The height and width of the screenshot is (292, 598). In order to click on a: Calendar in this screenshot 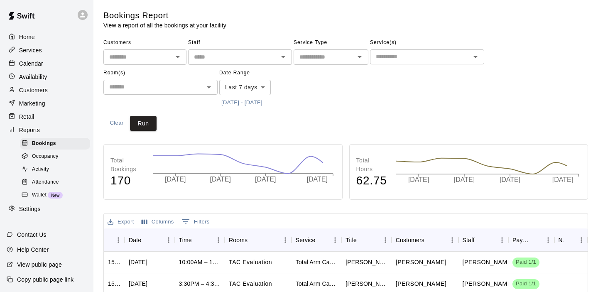, I will do `click(46, 63)`.